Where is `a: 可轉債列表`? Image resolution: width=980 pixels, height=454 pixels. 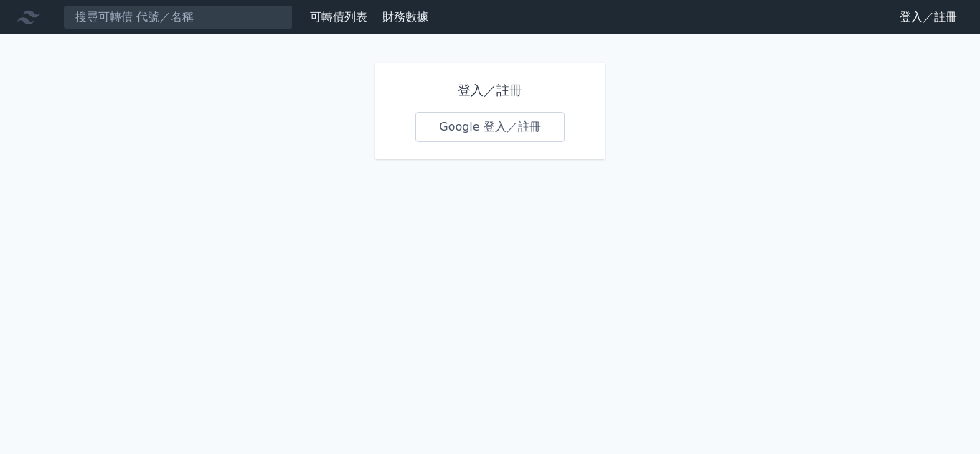
a: 可轉債列表 is located at coordinates (339, 17).